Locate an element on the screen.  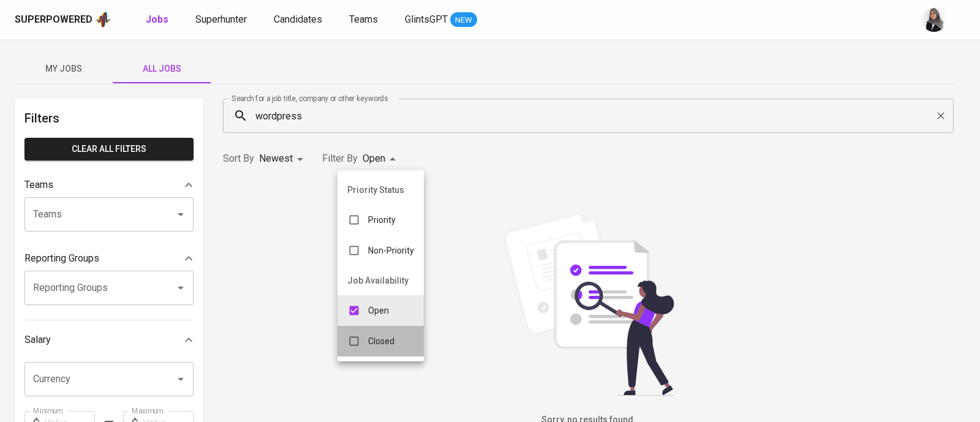
p: Priority is located at coordinates (381, 220).